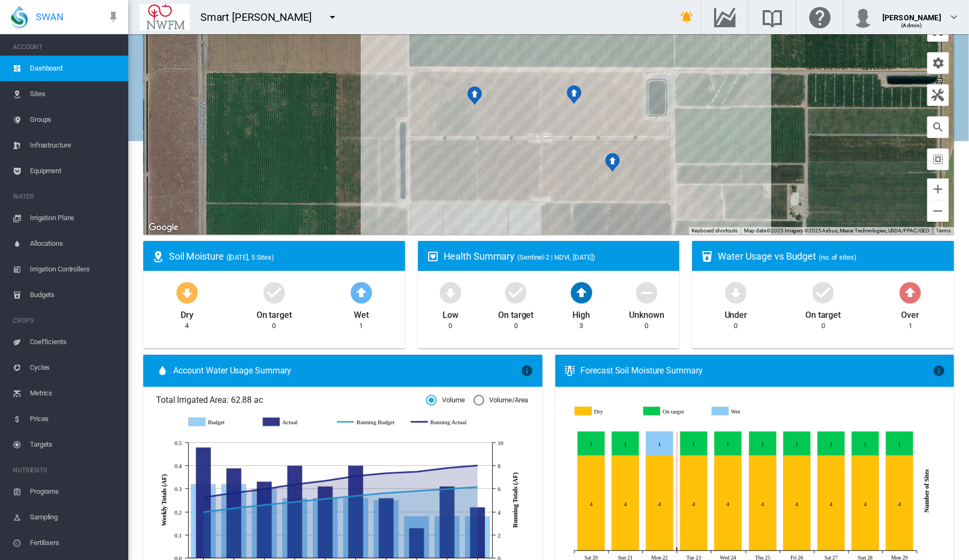  What do you see at coordinates (954, 17) in the screenshot?
I see `md-icon: icon-chevron-down` at bounding box center [954, 17].